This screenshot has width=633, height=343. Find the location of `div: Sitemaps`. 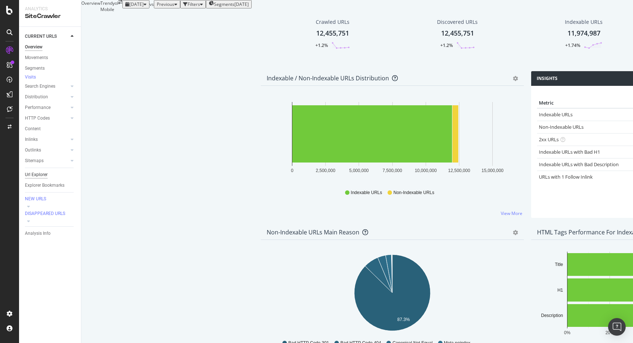

div: Sitemaps is located at coordinates (34, 161).